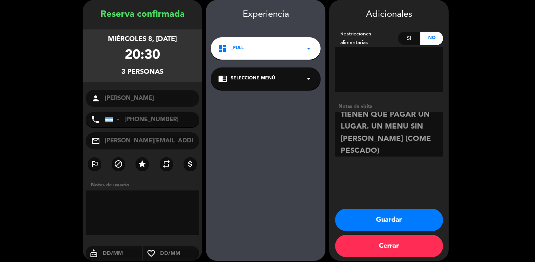  What do you see at coordinates (95, 164) in the screenshot?
I see `i: outlined_flag` at bounding box center [95, 164].